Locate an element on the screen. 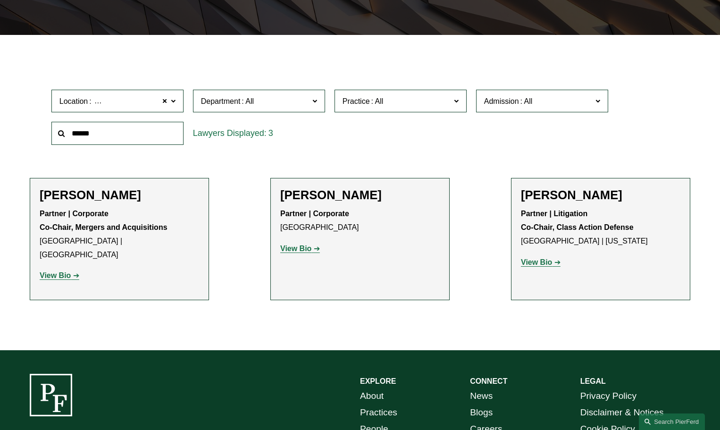 This screenshot has width=720, height=430. span: Department is located at coordinates (221, 101).